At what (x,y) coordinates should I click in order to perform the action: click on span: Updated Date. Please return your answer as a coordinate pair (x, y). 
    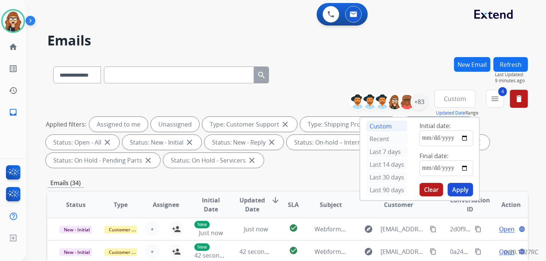
    Looking at the image, I should click on (252, 204).